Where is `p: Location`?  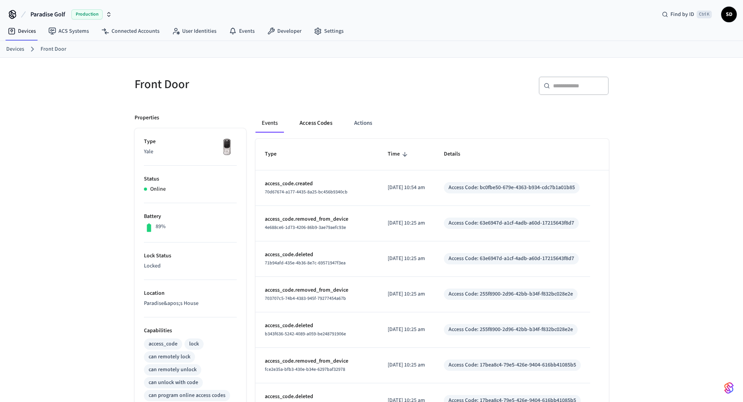
p: Location is located at coordinates (190, 293).